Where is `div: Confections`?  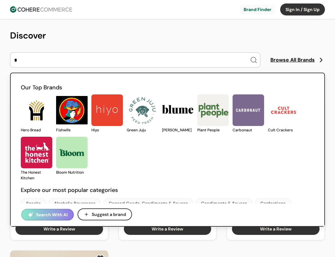
div: Confections is located at coordinates (273, 203).